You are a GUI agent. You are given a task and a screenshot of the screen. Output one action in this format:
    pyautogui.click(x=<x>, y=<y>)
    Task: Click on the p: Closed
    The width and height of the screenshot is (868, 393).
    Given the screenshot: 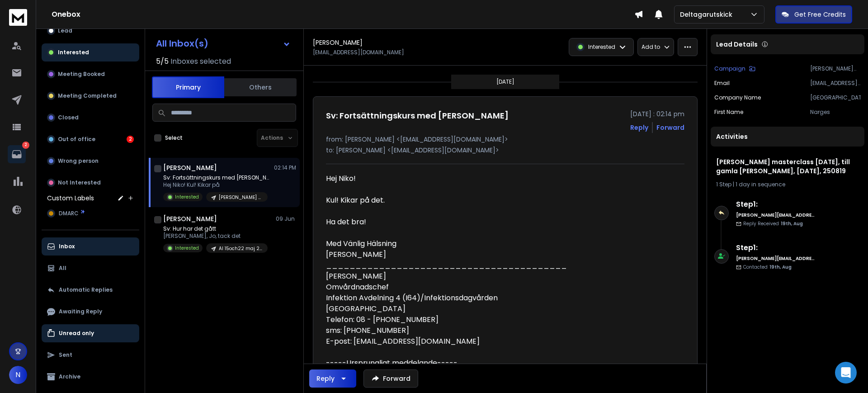 What is the action you would take?
    pyautogui.click(x=68, y=118)
    